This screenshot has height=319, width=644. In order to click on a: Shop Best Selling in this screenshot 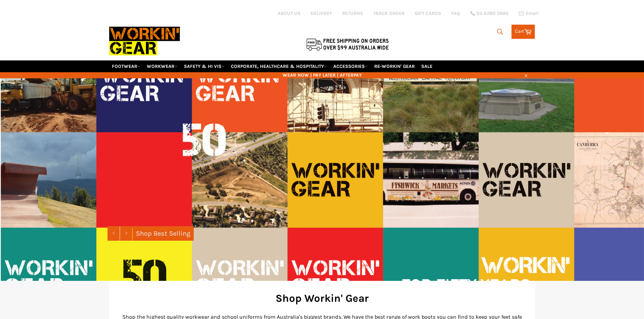, I will do `click(163, 233)`.